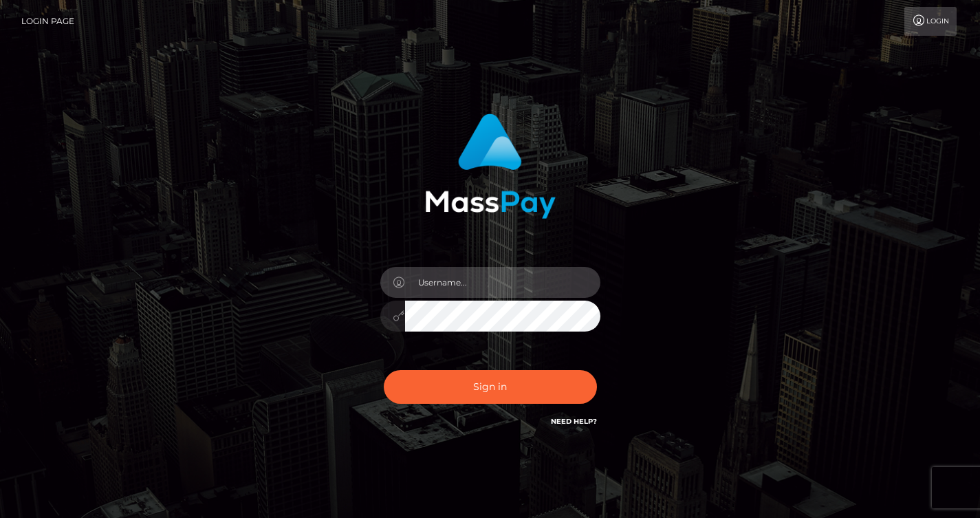 The image size is (980, 518). What do you see at coordinates (490, 166) in the screenshot?
I see `img: MassPay Login` at bounding box center [490, 166].